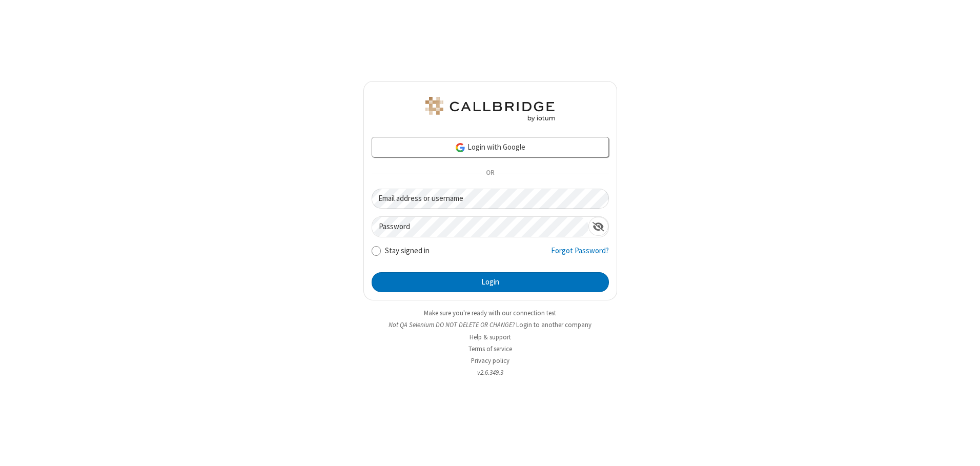 The width and height of the screenshot is (980, 466). Describe the element at coordinates (554, 325) in the screenshot. I see `button: Login to another company` at that location.